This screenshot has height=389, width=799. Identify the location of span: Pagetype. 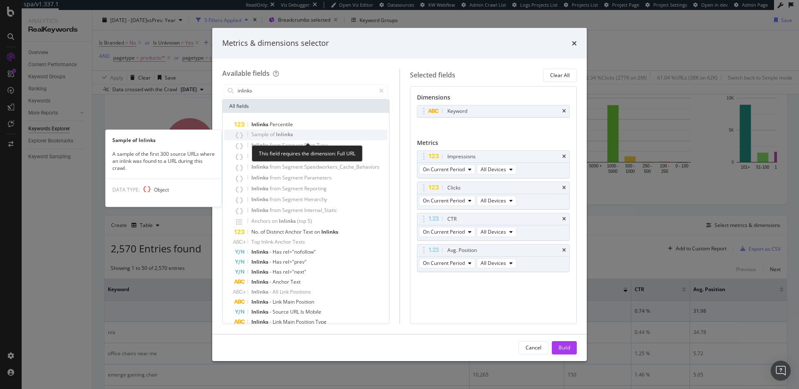
(315, 156).